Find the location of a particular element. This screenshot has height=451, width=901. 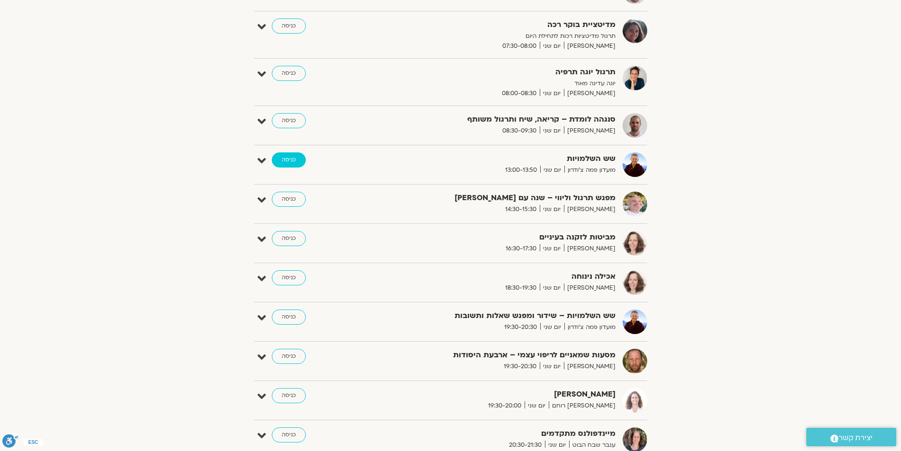

span: 18:30-19:30 is located at coordinates (521, 288).